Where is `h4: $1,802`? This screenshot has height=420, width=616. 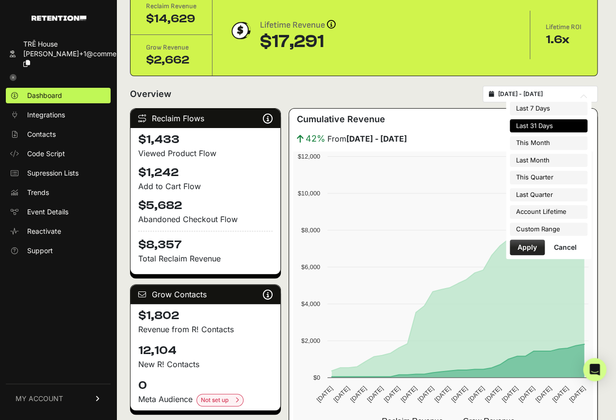
h4: $1,802 is located at coordinates (205, 316).